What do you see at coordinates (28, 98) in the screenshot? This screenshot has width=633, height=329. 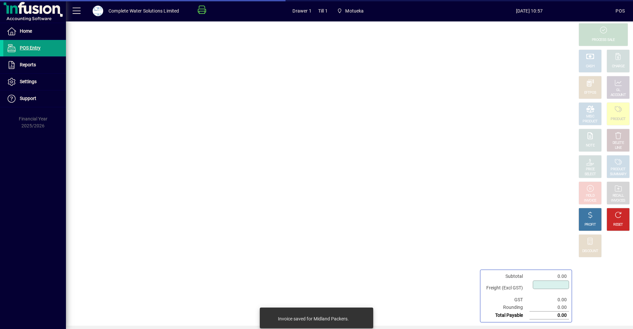 I see `span: Support` at bounding box center [28, 98].